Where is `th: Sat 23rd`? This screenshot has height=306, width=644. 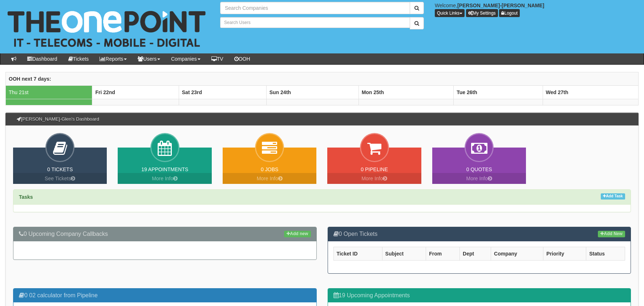
th: Sat 23rd is located at coordinates (222, 92).